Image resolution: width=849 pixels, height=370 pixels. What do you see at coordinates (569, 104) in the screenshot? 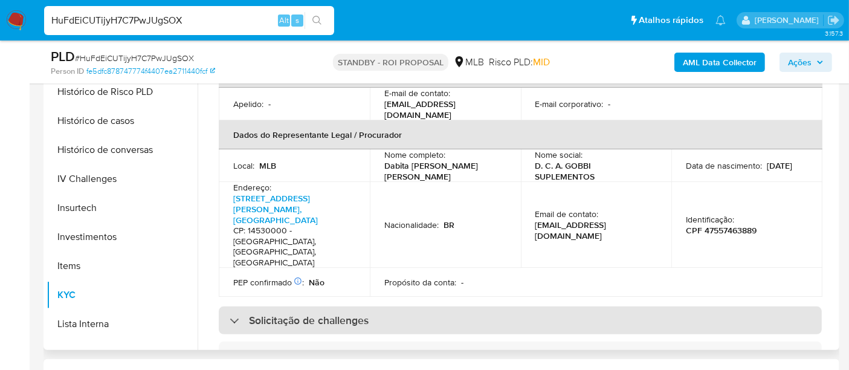
I see `p: E-mail corporativo :` at bounding box center [569, 104].